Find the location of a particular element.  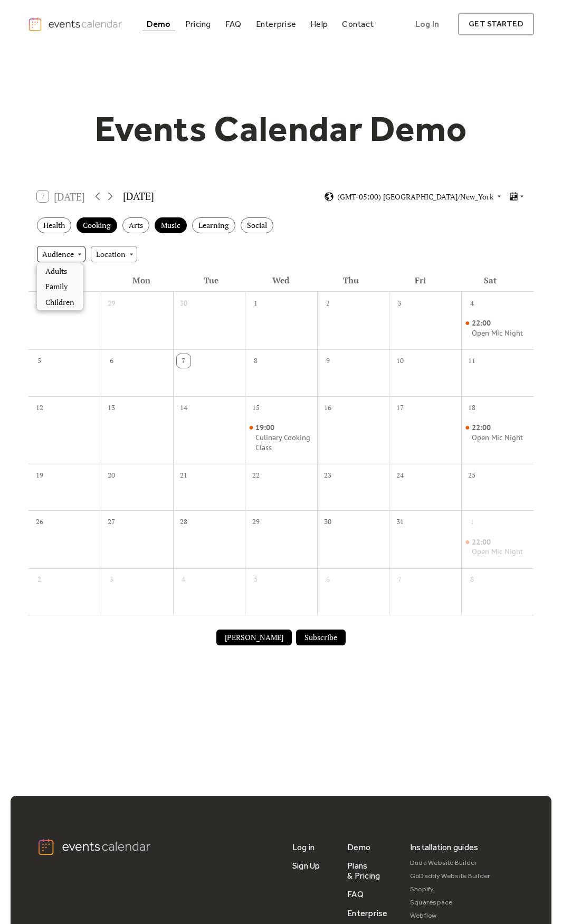

a: Pricing is located at coordinates (198, 24).